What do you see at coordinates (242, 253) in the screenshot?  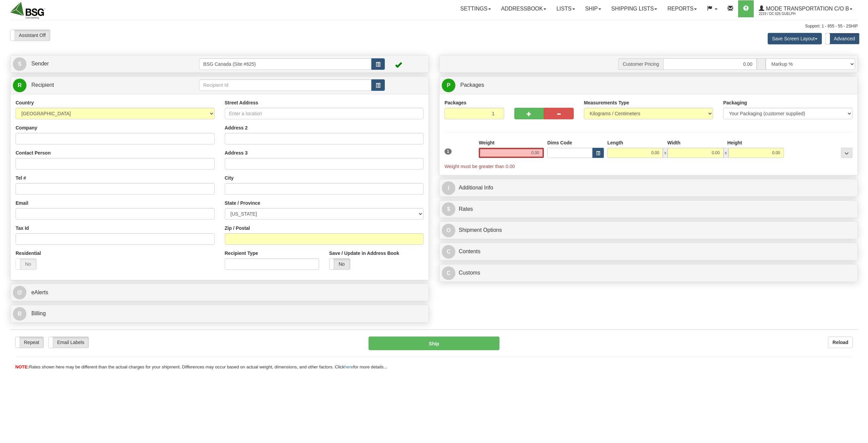 I see `label: Recipient Type` at bounding box center [242, 253].